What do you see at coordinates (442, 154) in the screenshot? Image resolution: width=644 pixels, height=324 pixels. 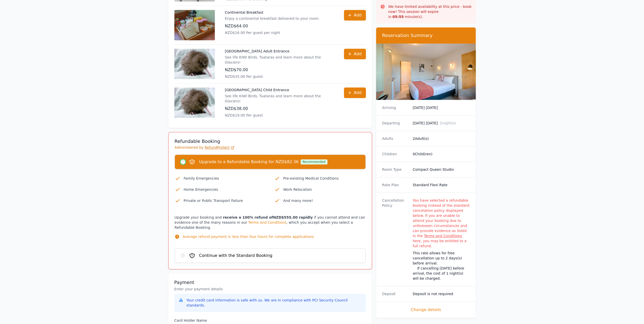 I see `dd: 0 Child(ren)` at bounding box center [442, 154].